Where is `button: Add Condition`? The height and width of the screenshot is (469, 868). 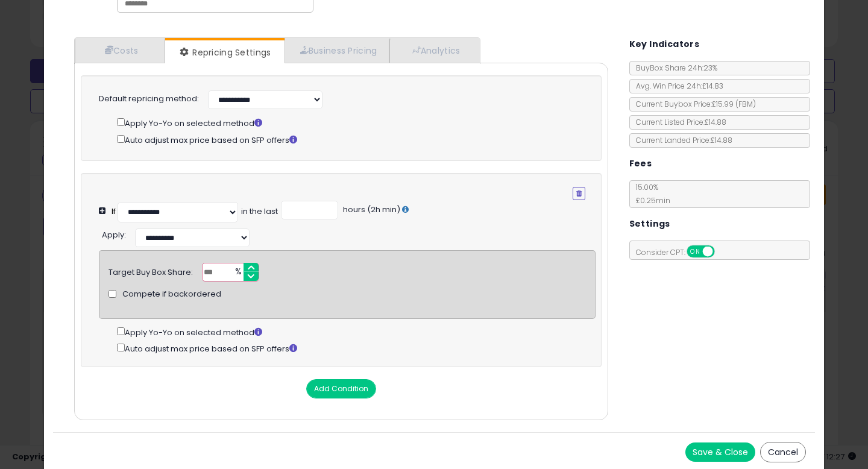
button: Add Condition is located at coordinates (341, 389).